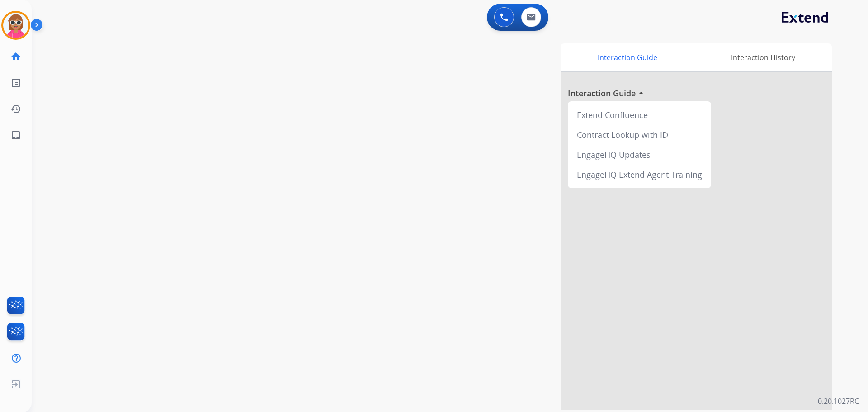 This screenshot has height=412, width=868. I want to click on div: EngageHQ Extend Agent Training, so click(639, 175).